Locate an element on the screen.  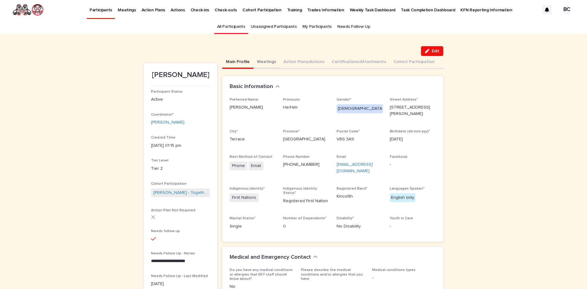
span: Gender* is located at coordinates (344, 100).